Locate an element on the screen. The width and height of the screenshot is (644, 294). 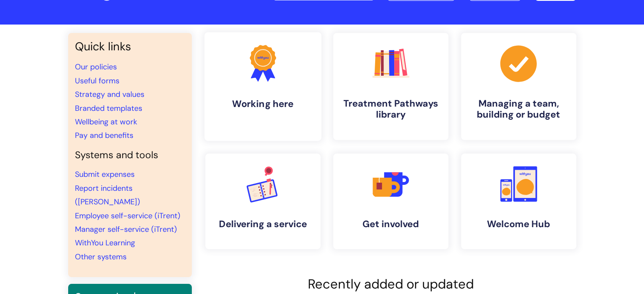
h3: Quick links is located at coordinates (130, 46).